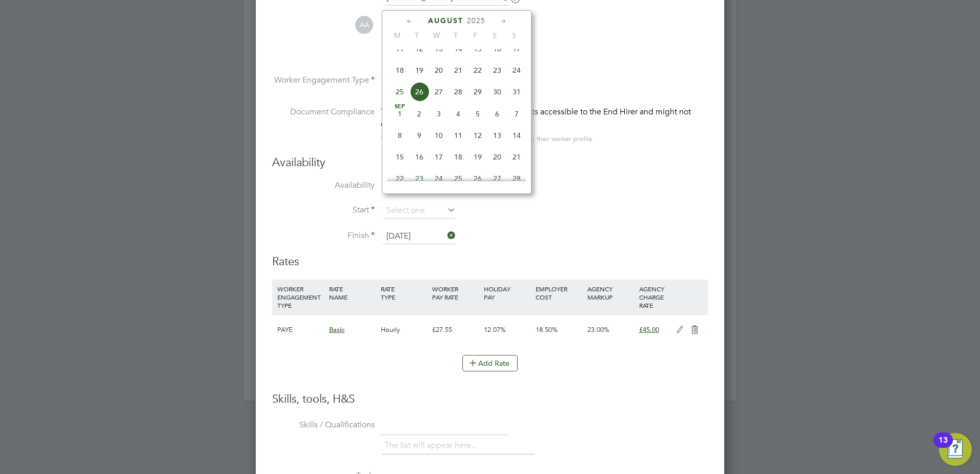  What do you see at coordinates (458, 114) in the screenshot?
I see `span: 4` at bounding box center [458, 114].